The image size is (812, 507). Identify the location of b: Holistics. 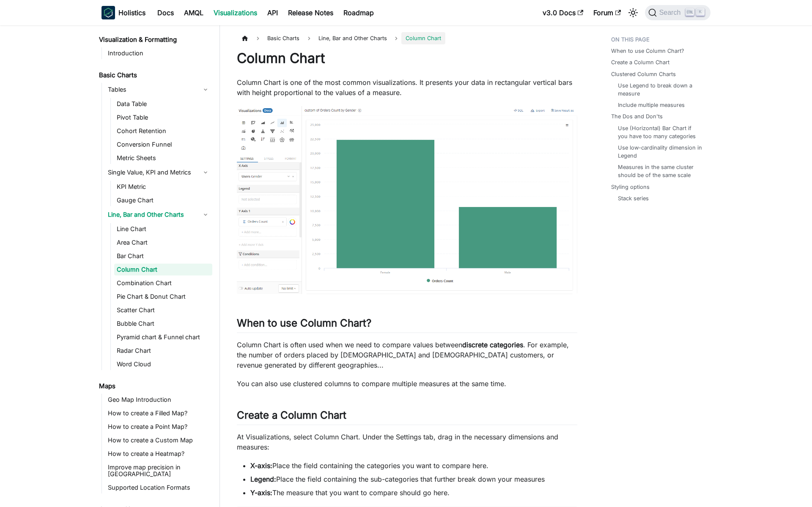
(132, 12).